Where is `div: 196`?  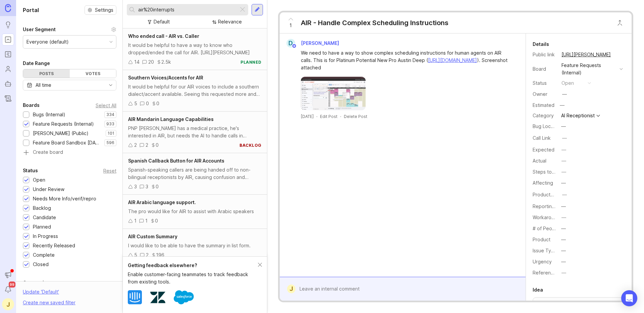 div: 196 is located at coordinates (160, 255).